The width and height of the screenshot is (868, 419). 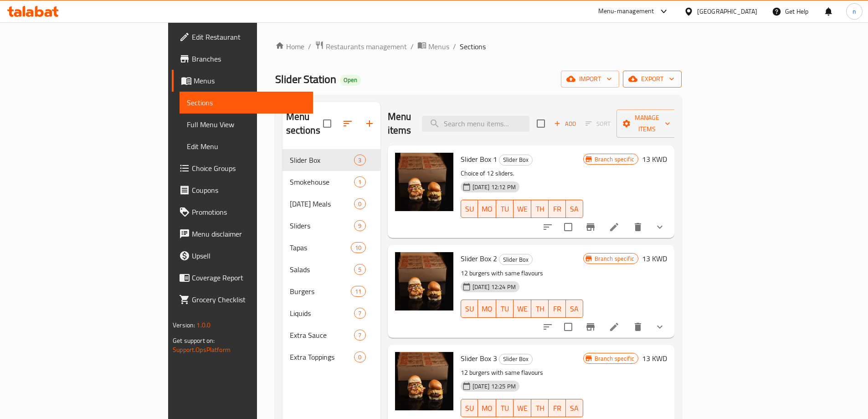 What do you see at coordinates (558, 408) in the screenshot?
I see `button: FR` at bounding box center [558, 408].